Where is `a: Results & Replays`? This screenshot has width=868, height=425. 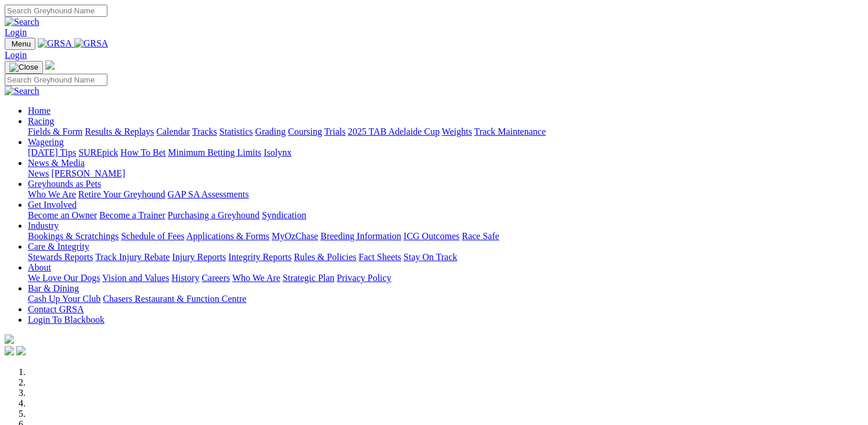 a: Results & Replays is located at coordinates (119, 131).